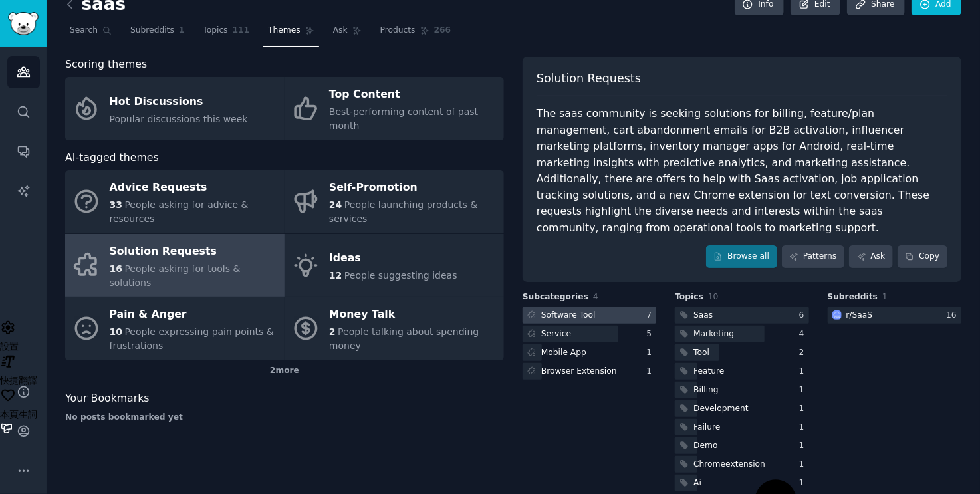 This screenshot has width=980, height=494. Describe the element at coordinates (596, 297) in the screenshot. I see `span: 4` at that location.